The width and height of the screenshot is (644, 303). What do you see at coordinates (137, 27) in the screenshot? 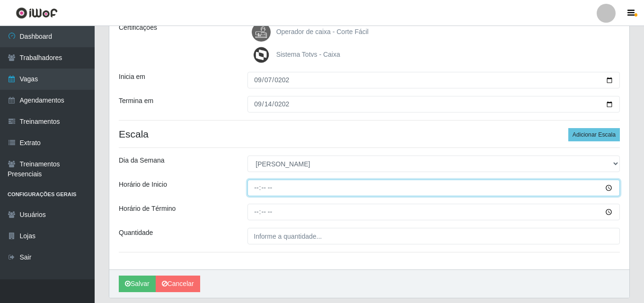
I see `label: Certificações` at bounding box center [137, 27].